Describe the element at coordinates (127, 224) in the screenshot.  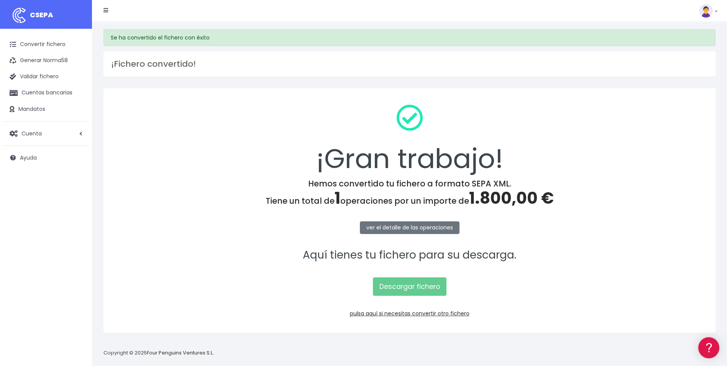
I see `a: POWERED BY ENCHANT` at that location.